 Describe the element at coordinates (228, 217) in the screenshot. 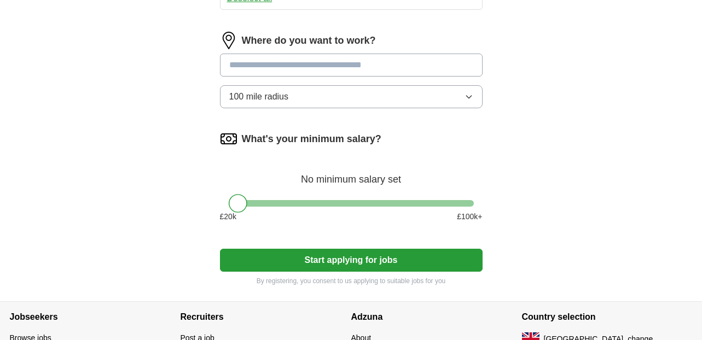

I see `span: £ 20 k` at that location.